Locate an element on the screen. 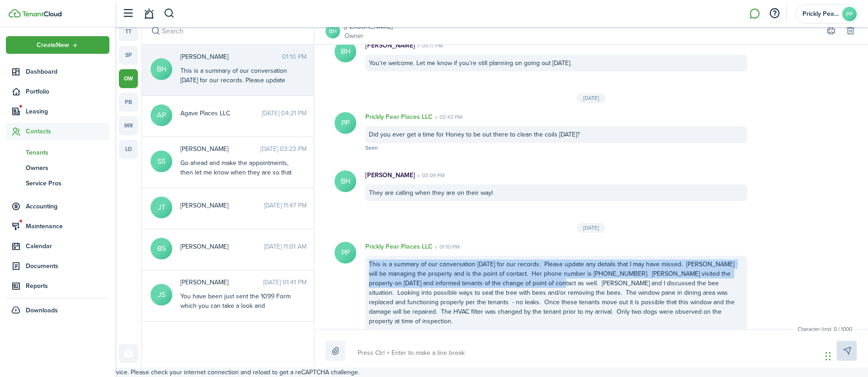 The height and width of the screenshot is (377, 868). time: 03:09 PM is located at coordinates (430, 175).